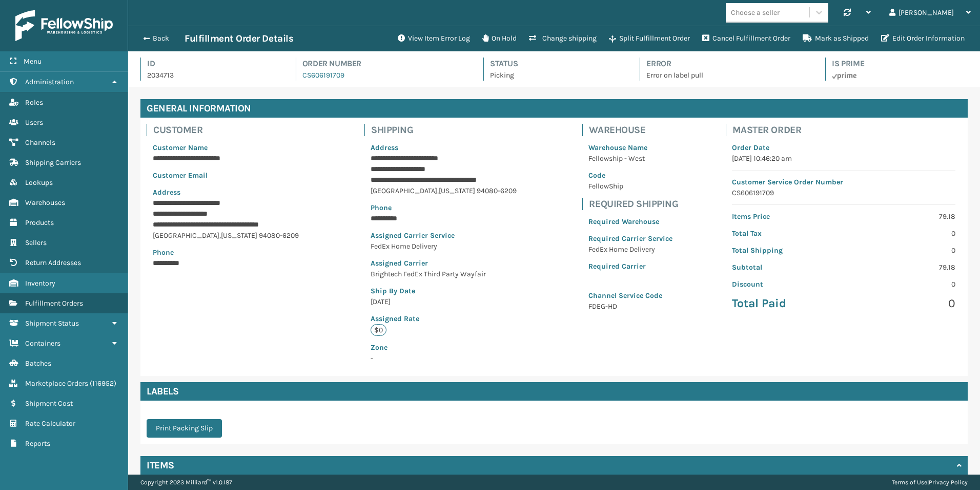  Describe the element at coordinates (747, 39) in the screenshot. I see `button: Cancel Fulfillment Order` at that location.